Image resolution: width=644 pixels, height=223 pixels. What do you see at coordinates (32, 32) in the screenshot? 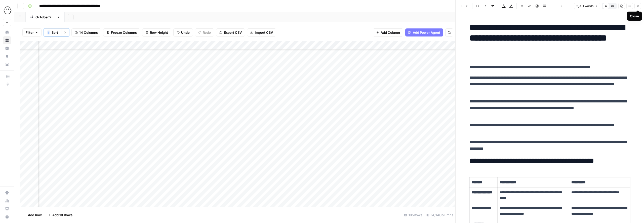
I see `button: Filter` at bounding box center [32, 32].